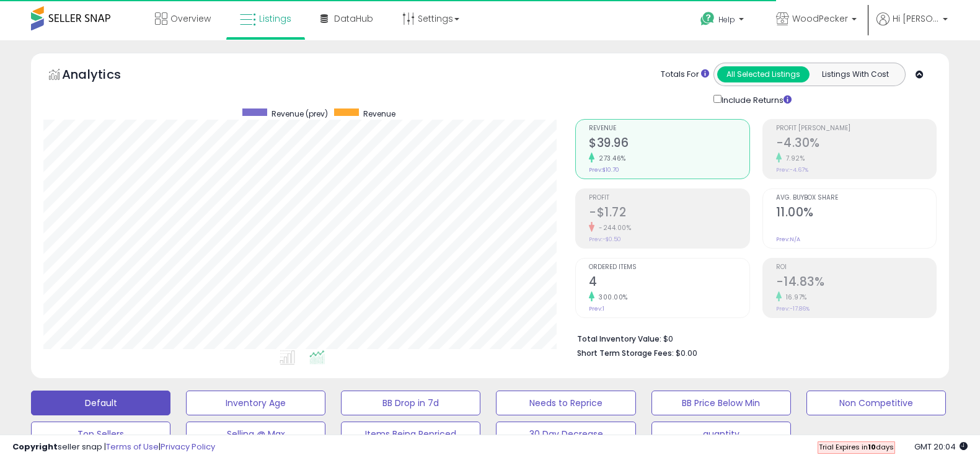 This screenshot has width=980, height=460. I want to click on small: 7.92%, so click(793, 158).